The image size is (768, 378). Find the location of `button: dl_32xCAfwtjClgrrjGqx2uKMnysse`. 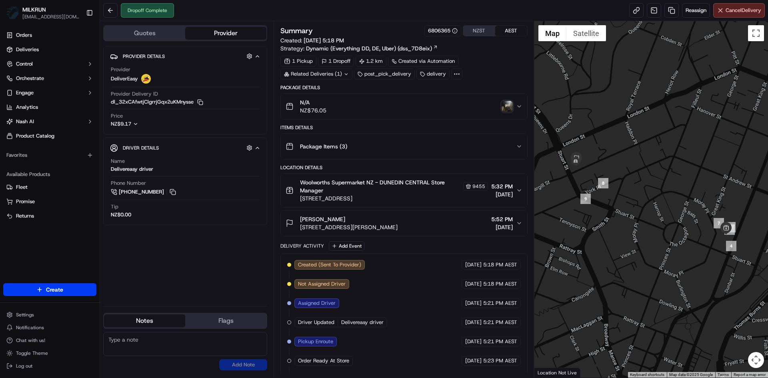

button: dl_32xCAfwtjClgrrjGqx2uKMnysse is located at coordinates (157, 102).